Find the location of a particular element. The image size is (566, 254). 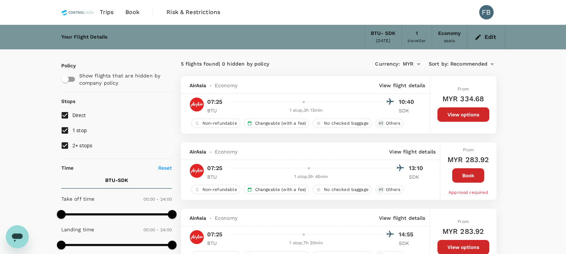

p: 14:55 is located at coordinates (408, 234).